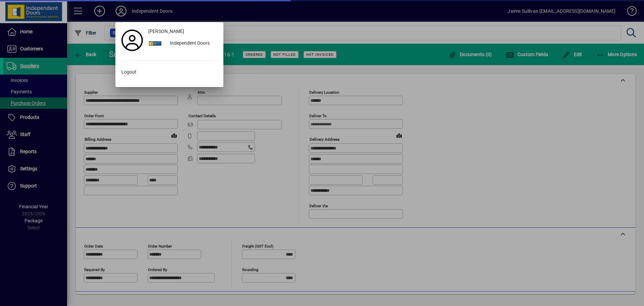 This screenshot has height=306, width=644. I want to click on div: Independent Doors, so click(192, 44).